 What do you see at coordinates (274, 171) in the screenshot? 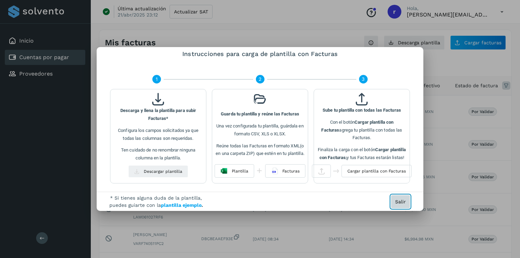
I see `img: 6wAAAABJRU5ErkJggg==` at bounding box center [274, 171].